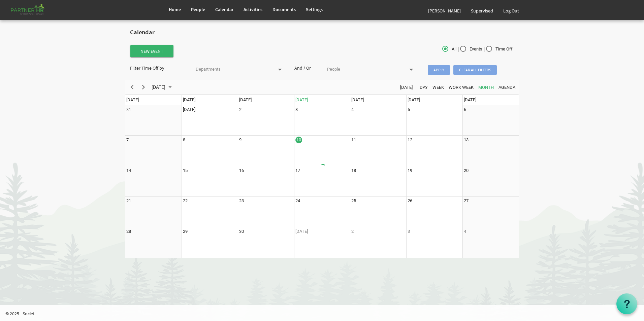  What do you see at coordinates (482, 10) in the screenshot?
I see `span: Supervised` at bounding box center [482, 10].